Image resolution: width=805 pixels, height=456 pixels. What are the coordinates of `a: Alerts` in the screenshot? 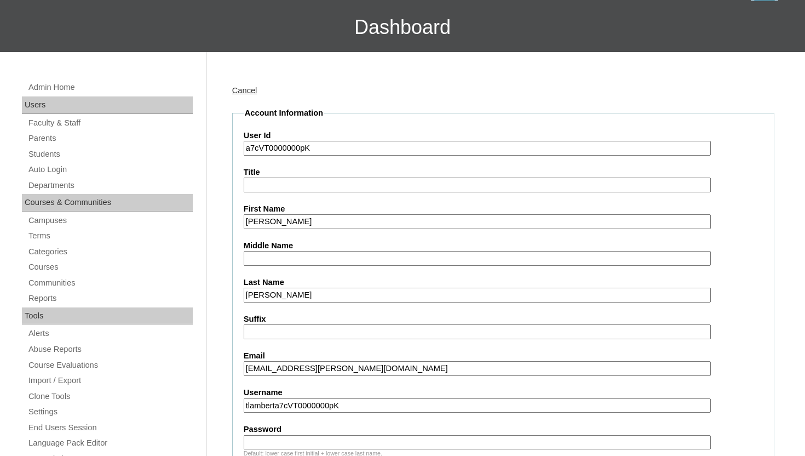 It's located at (110, 333).